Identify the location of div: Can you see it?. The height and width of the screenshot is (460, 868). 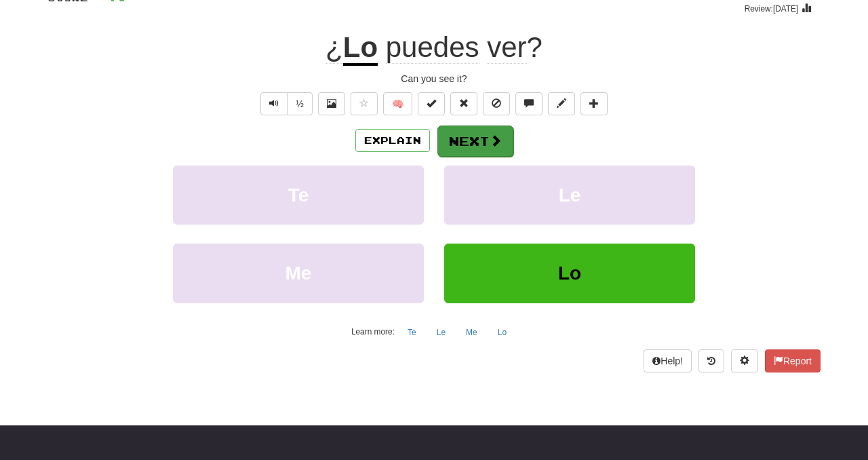
(434, 79).